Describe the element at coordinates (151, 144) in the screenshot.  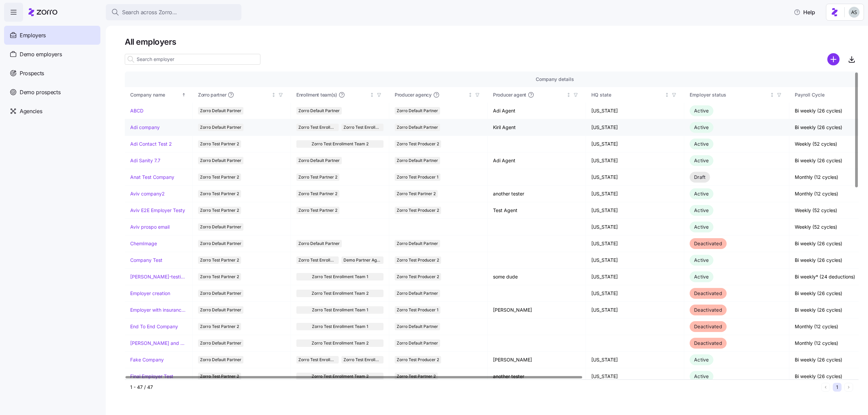
I see `a: Adi Contact Test 2` at that location.